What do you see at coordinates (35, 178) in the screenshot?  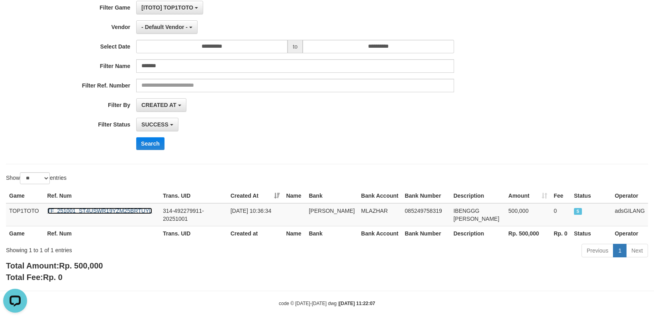 I see `select: Showentries` at bounding box center [35, 178].